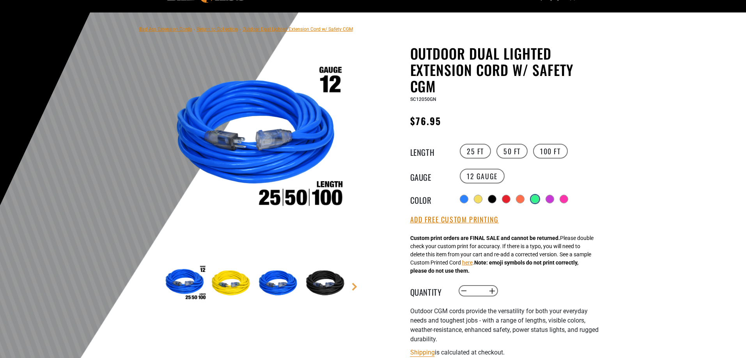 Image resolution: width=746 pixels, height=358 pixels. Describe the element at coordinates (430, 176) in the screenshot. I see `legend: Gauge` at that location.